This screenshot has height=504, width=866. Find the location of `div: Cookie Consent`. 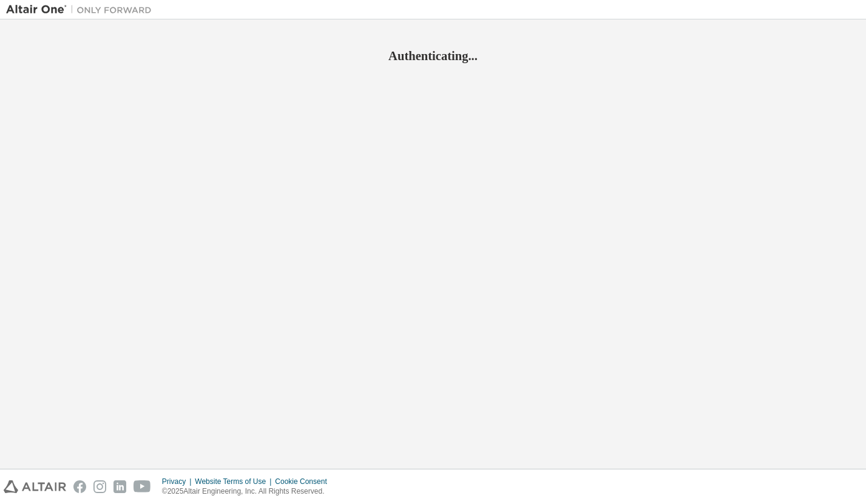

div: Cookie Consent is located at coordinates (304, 482).